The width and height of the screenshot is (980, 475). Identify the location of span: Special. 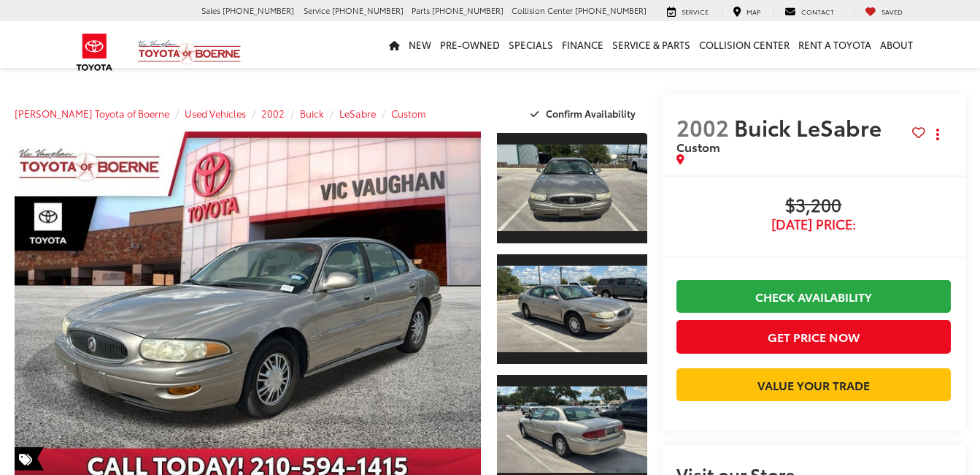
(29, 459).